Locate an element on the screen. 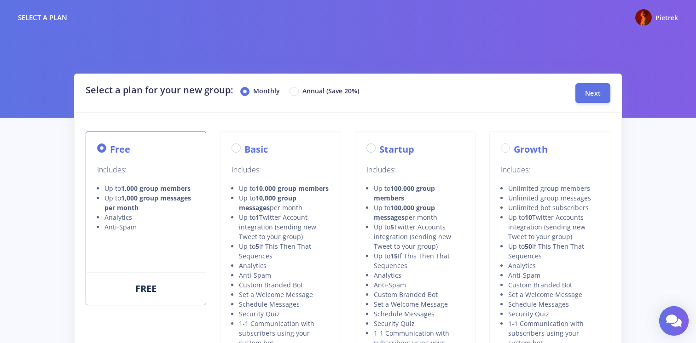 The height and width of the screenshot is (343, 696). li: Unlimited bot subscribers is located at coordinates (553, 208).